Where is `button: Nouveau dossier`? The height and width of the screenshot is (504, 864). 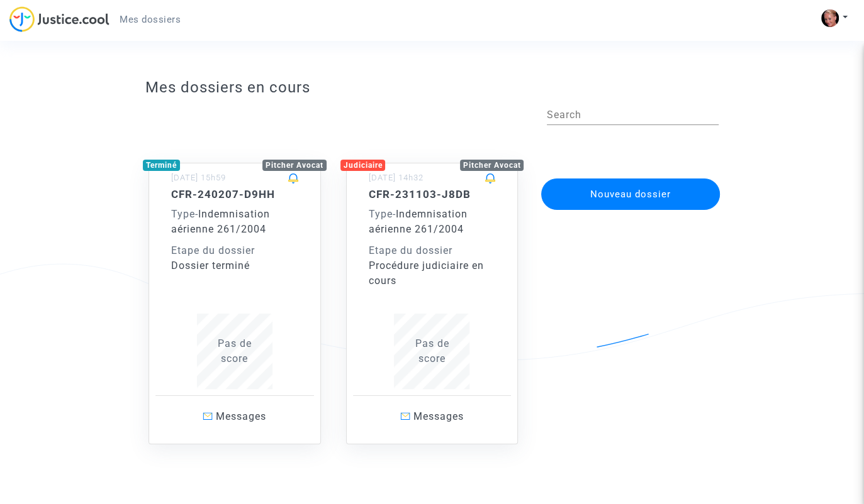
button: Nouveau dossier is located at coordinates (631, 194).